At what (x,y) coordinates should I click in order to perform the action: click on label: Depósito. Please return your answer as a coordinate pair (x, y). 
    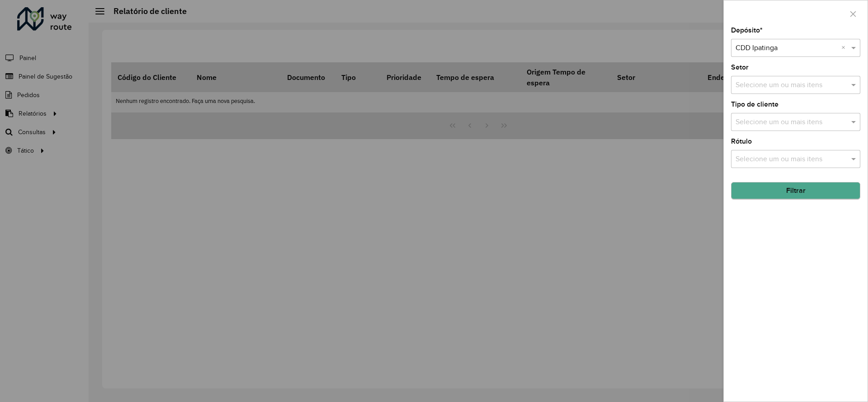
    Looking at the image, I should click on (747, 31).